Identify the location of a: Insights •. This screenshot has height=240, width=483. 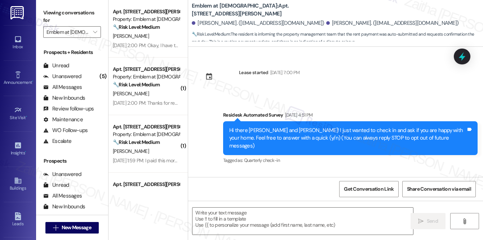
(18, 149).